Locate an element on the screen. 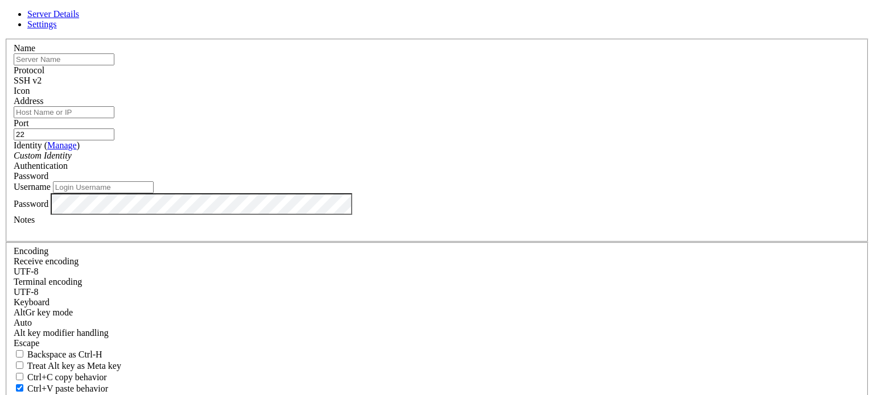  label: Port is located at coordinates (21, 123).